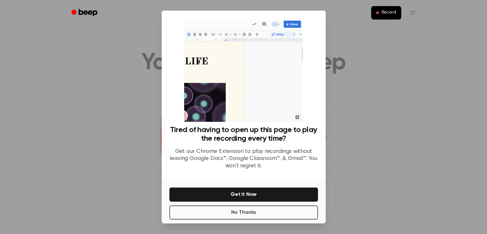  Describe the element at coordinates (389, 13) in the screenshot. I see `span: Record` at that location.